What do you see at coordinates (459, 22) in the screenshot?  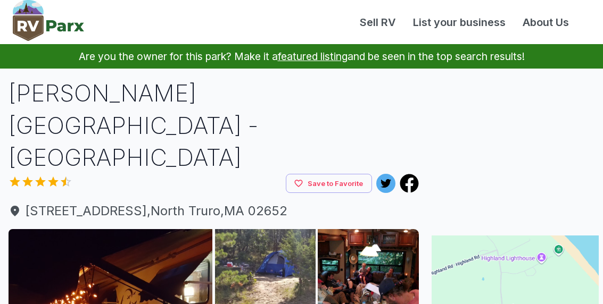 I see `a: List your business` at bounding box center [459, 22].